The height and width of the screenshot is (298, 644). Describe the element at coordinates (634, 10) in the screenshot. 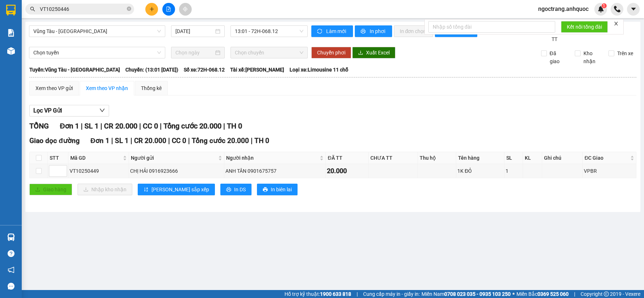

I see `button: caret-down` at that location.